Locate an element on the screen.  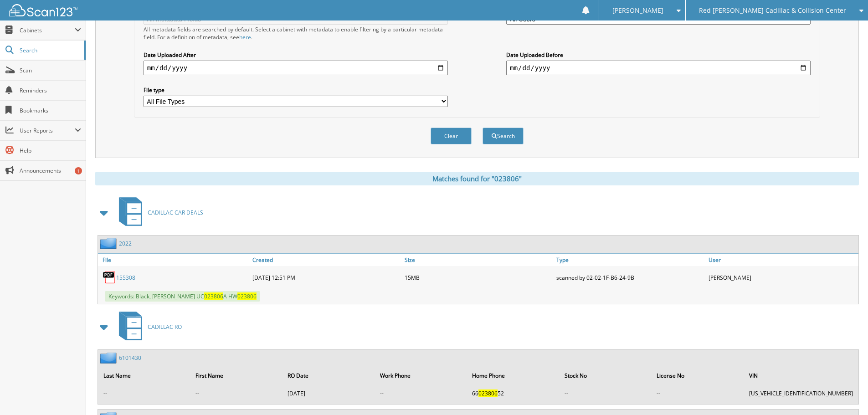
label: Date Uploaded Before is located at coordinates (658, 54).